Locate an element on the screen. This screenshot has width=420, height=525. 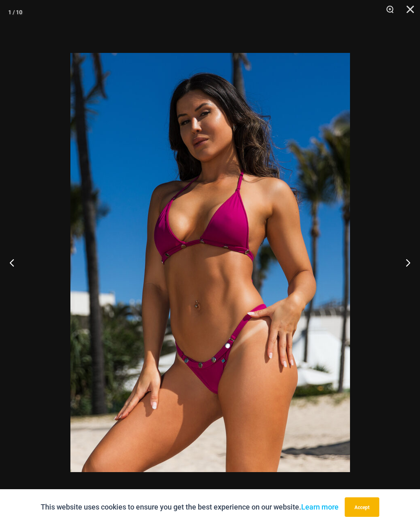
div: 1 / 10 is located at coordinates (15, 12).